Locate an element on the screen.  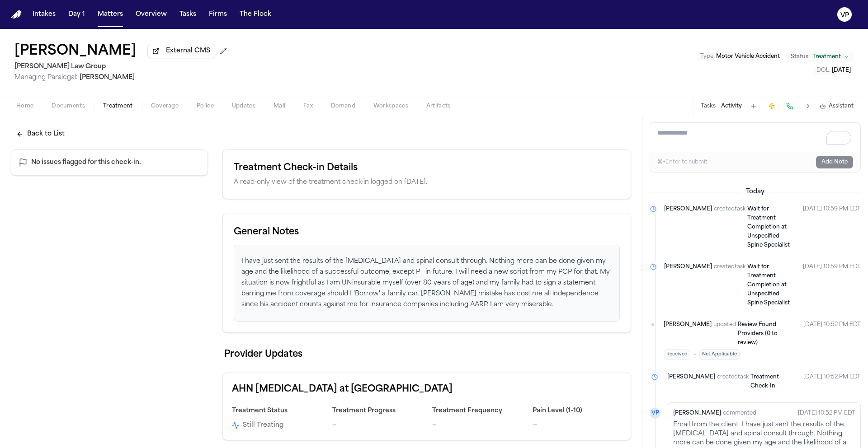
span: Artifacts is located at coordinates (438, 106).